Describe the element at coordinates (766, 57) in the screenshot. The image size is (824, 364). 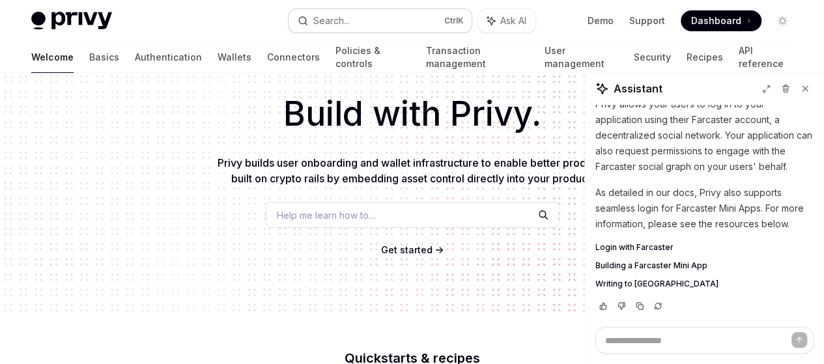
I see `a: API reference` at that location.